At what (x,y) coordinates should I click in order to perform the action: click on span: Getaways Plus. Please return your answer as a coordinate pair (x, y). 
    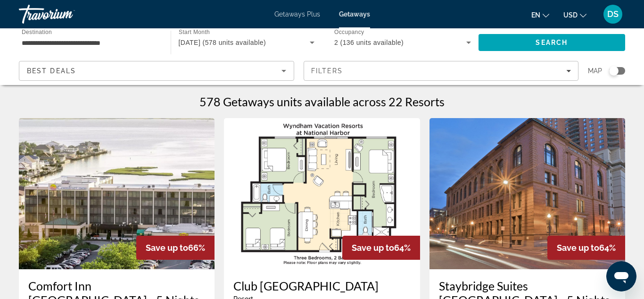
    Looking at the image, I should click on (297, 14).